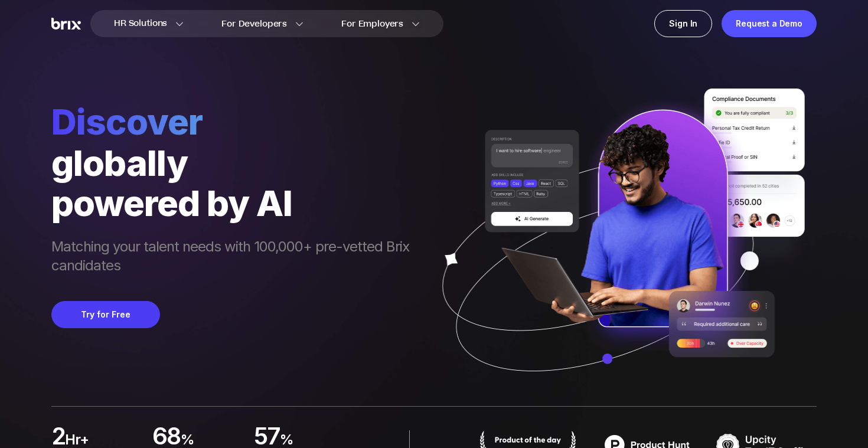  Describe the element at coordinates (372, 23) in the screenshot. I see `span: For Employers` at that location.